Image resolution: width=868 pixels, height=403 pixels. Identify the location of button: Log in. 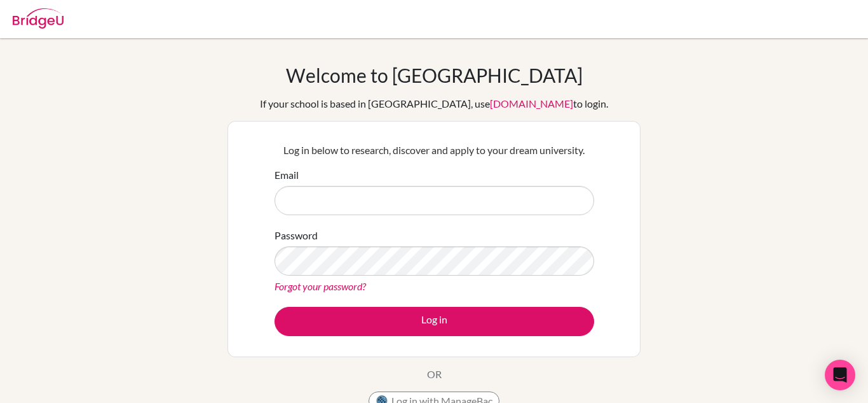
(434, 321).